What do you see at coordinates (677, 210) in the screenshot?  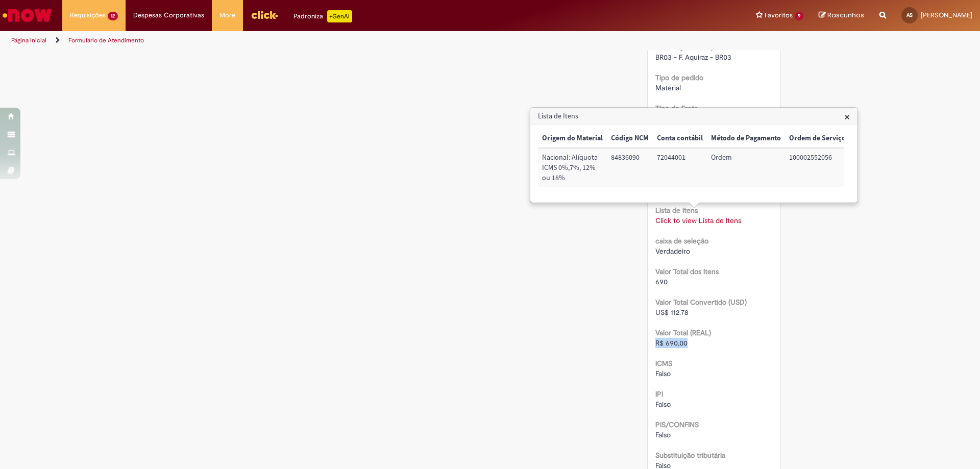 I see `b: Lista de Itens` at bounding box center [677, 210].